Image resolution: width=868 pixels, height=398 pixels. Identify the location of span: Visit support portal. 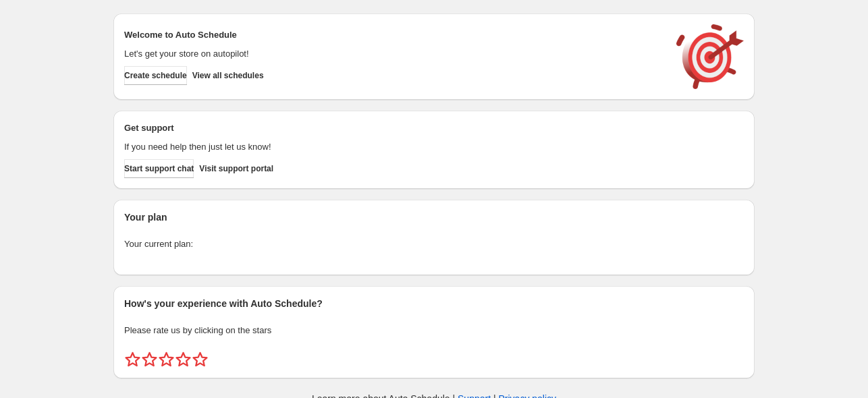
(236, 168).